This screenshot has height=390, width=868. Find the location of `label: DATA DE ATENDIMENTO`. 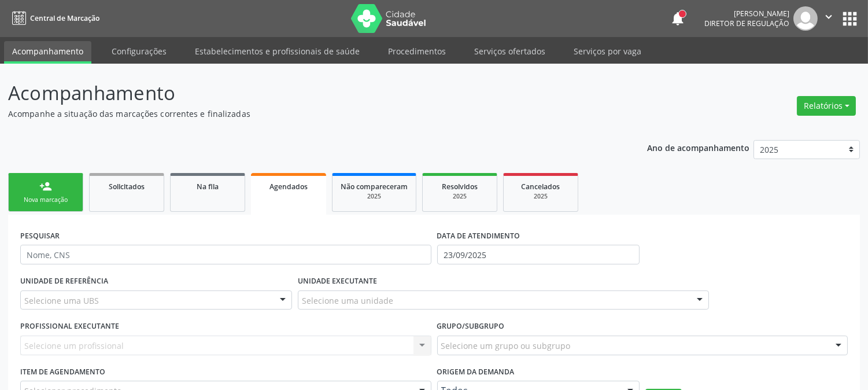

label: DATA DE ATENDIMENTO is located at coordinates (479, 236).